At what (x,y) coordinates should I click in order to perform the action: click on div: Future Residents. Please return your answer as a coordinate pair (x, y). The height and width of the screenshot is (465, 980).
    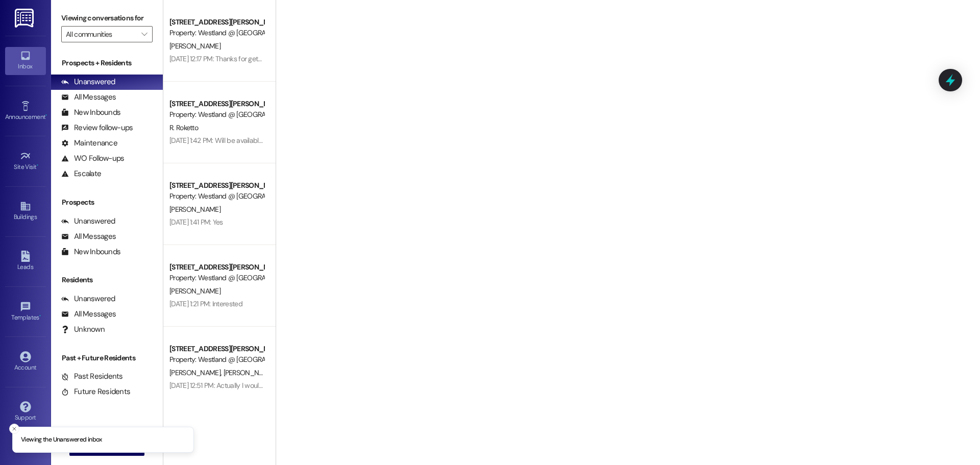
    Looking at the image, I should click on (95, 392).